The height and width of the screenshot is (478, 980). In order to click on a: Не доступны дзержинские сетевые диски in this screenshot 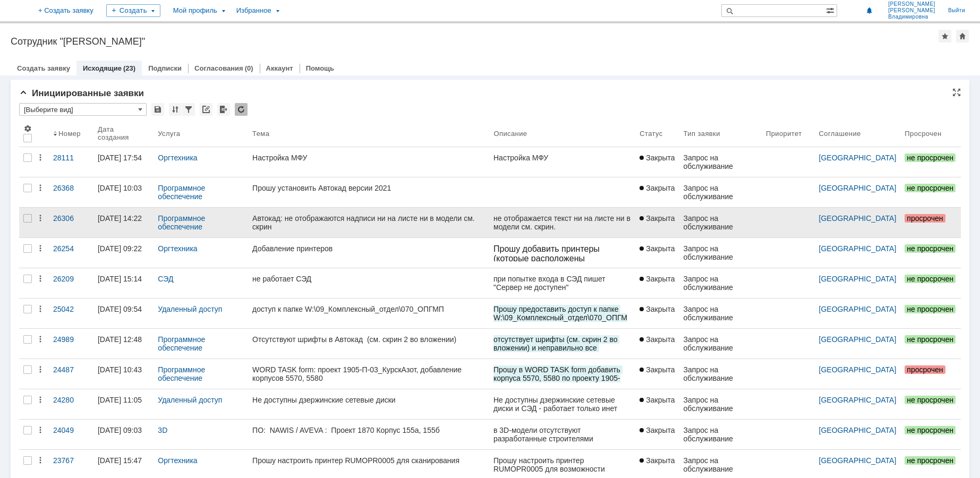, I will do `click(368, 405)`.